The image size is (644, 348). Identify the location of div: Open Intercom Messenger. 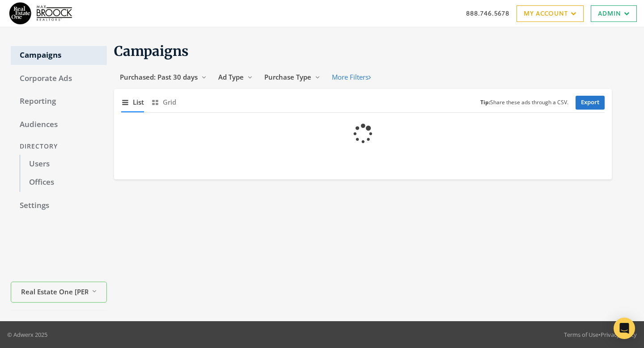
(624, 328).